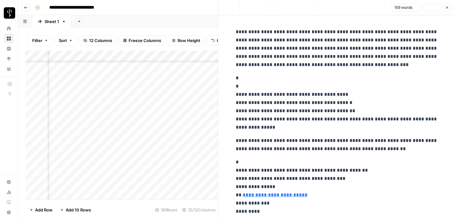  What do you see at coordinates (9, 69) in the screenshot?
I see `a: Your Data` at bounding box center [9, 69].